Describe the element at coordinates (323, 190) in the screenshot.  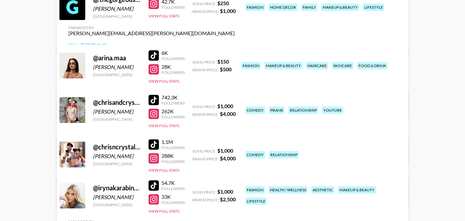
I see `div: aesthetic` at that location.